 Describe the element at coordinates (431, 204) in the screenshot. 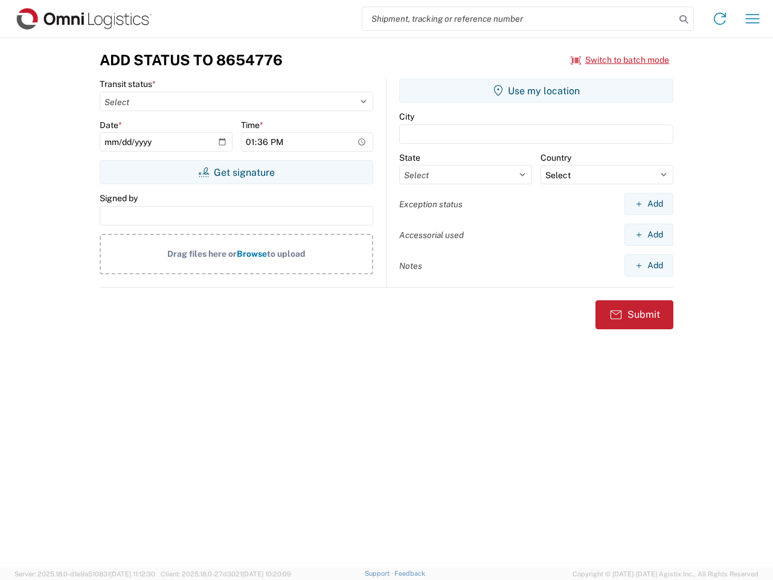

I see `label: Exception status` at that location.